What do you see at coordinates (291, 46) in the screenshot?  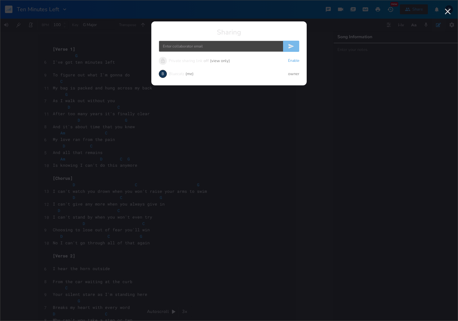 I see `button: Invite` at bounding box center [291, 46].